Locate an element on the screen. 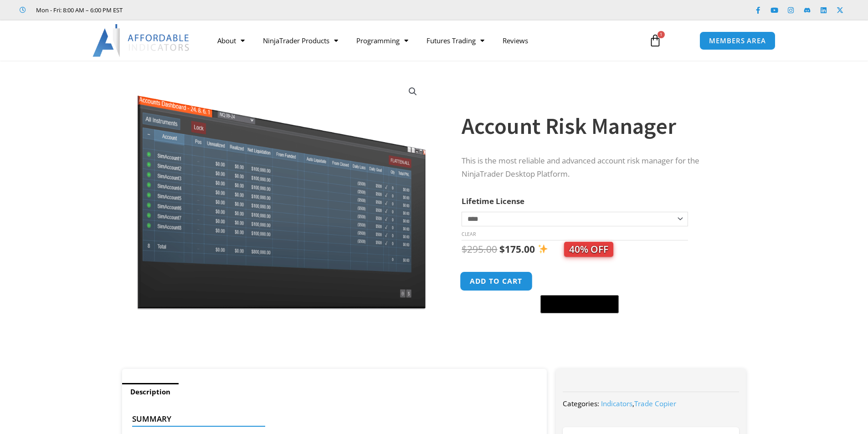 The width and height of the screenshot is (868, 434). a: 1 is located at coordinates (655, 41).